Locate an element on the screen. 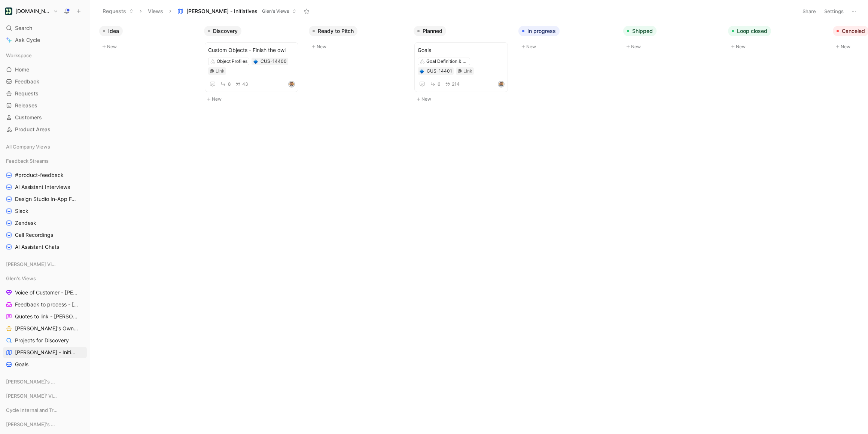  div: Feedback Streams is located at coordinates (45, 161).